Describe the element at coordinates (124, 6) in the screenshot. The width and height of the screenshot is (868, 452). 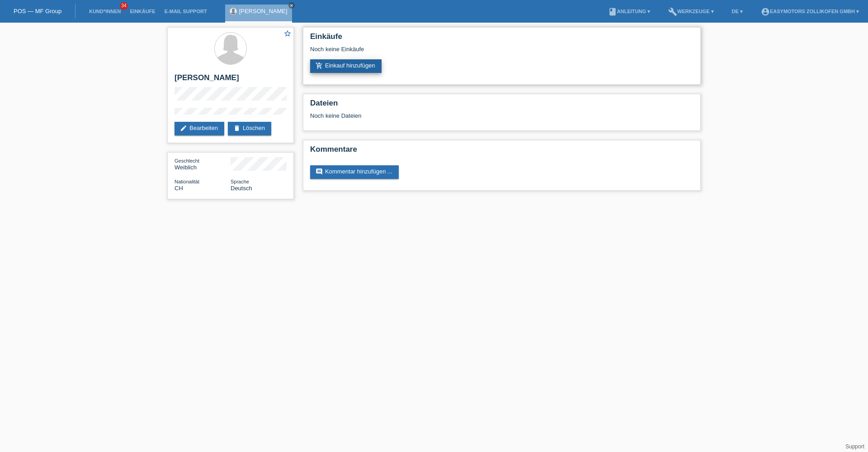
I see `span: 34` at that location.